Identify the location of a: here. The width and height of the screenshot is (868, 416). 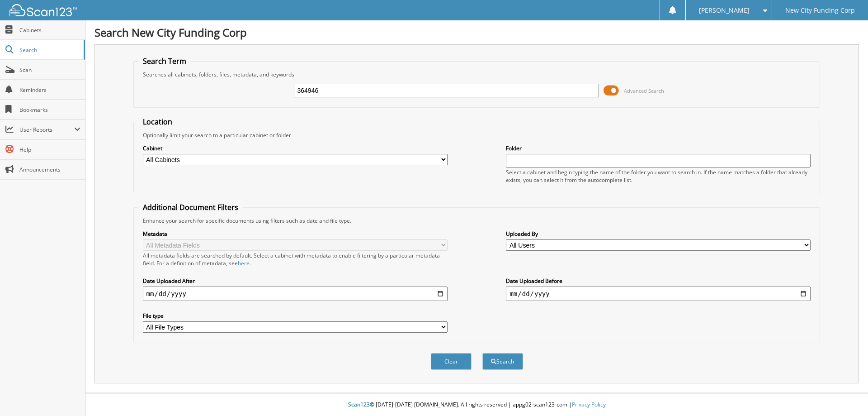
(243, 263).